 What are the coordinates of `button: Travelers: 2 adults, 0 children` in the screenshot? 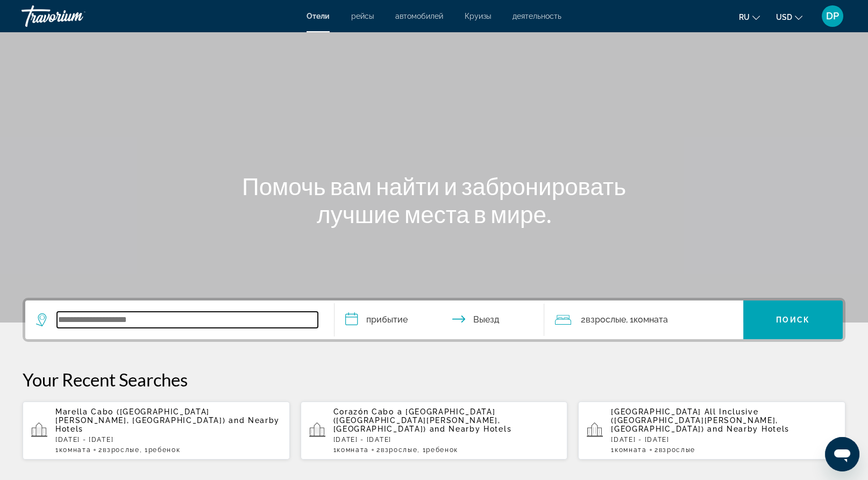 It's located at (644, 319).